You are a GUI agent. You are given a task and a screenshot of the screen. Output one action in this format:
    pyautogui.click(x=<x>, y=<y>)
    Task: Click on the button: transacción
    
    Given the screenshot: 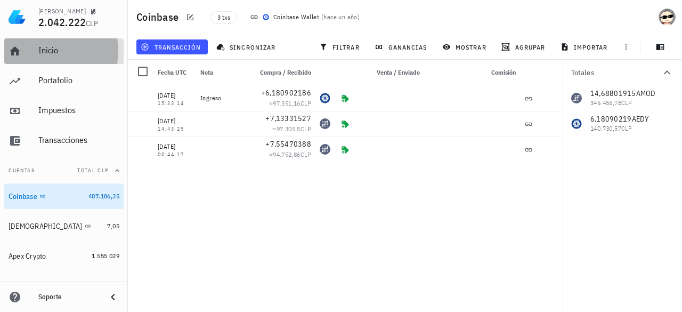 What is the action you would take?
    pyautogui.click(x=172, y=47)
    